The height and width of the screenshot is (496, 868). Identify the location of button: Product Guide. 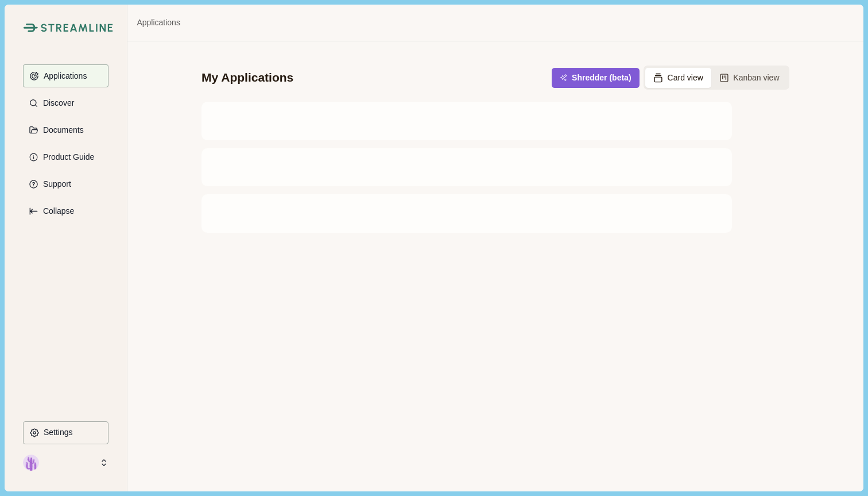
(65, 157).